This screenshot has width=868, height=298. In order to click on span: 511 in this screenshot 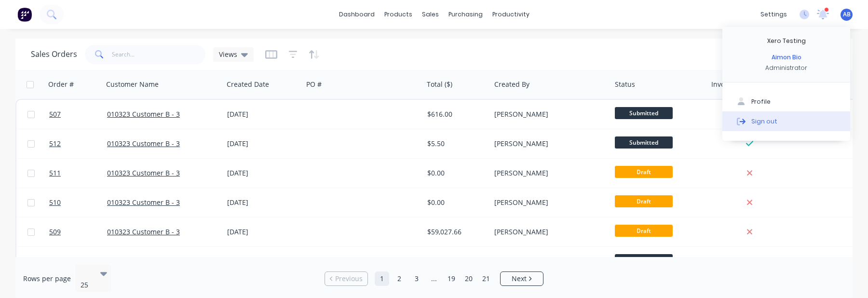, I will do `click(55, 173)`.